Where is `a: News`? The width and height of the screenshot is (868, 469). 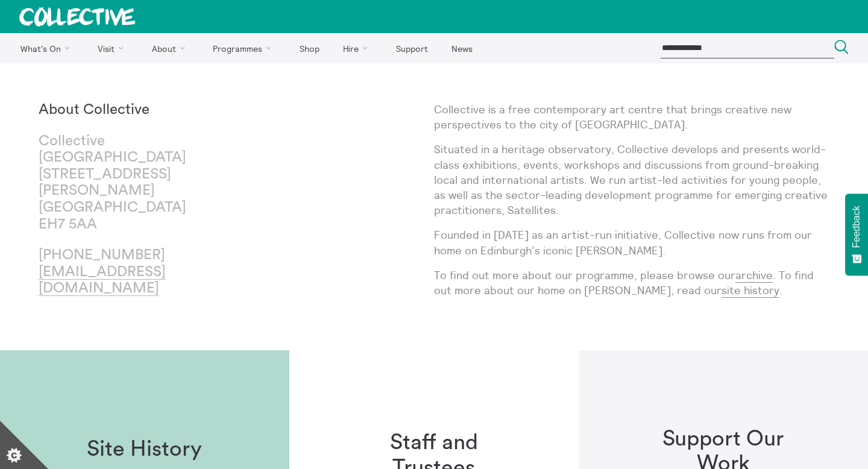
a: News is located at coordinates (462, 48).